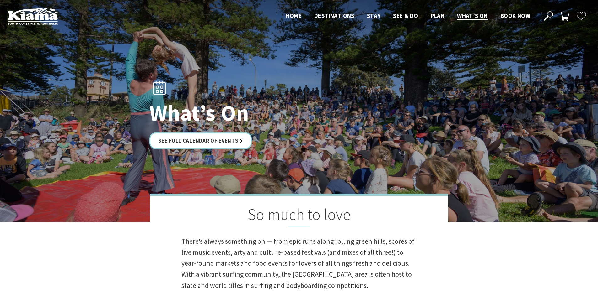 The width and height of the screenshot is (598, 296). What do you see at coordinates (299, 216) in the screenshot?
I see `h2: So much to love` at bounding box center [299, 216].